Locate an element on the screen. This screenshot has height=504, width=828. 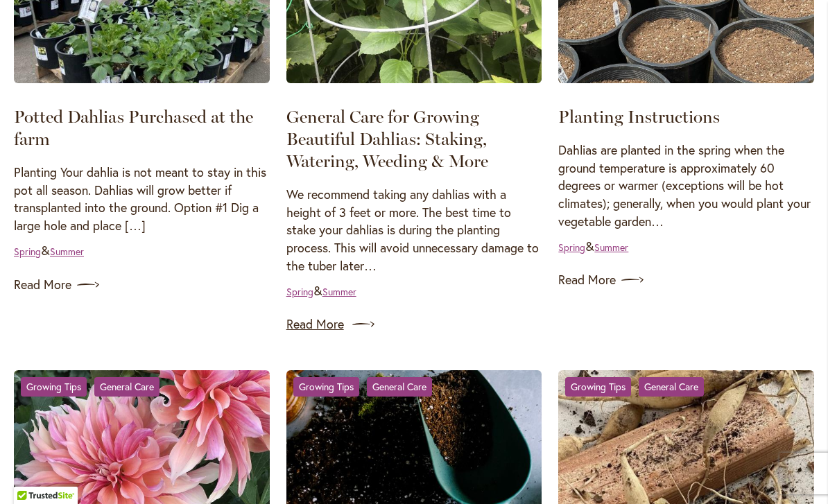
p: We recommend taking any dahlias with a height of 3 feet or more. The best time to stake your dahl... is located at coordinates (414, 230).